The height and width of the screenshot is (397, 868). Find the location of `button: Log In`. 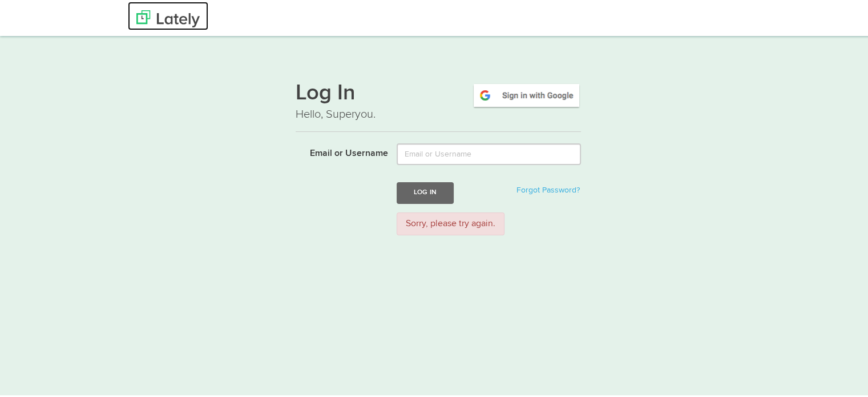

button: Log In is located at coordinates (425, 191).